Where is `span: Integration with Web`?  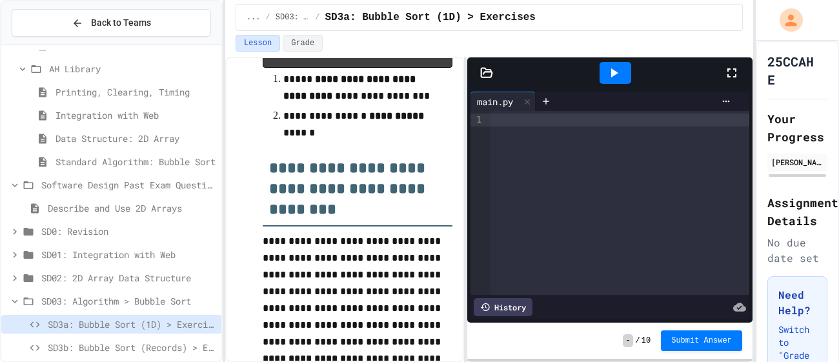 span: Integration with Web is located at coordinates (135, 115).